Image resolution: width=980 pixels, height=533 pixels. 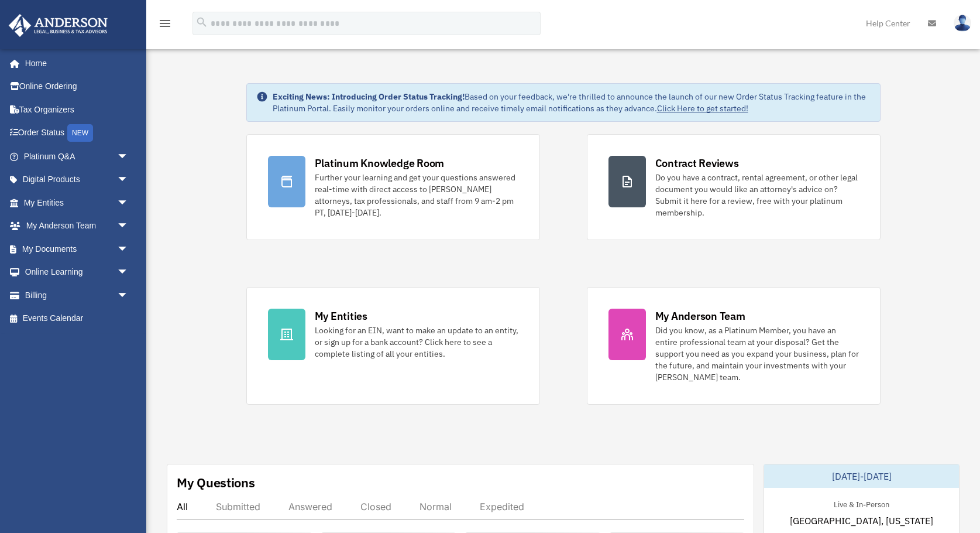 What do you see at coordinates (341, 316) in the screenshot?
I see `div: My Entities` at bounding box center [341, 316].